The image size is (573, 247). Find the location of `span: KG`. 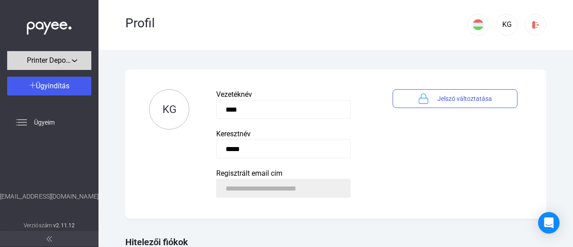

span: KG is located at coordinates (169, 109).